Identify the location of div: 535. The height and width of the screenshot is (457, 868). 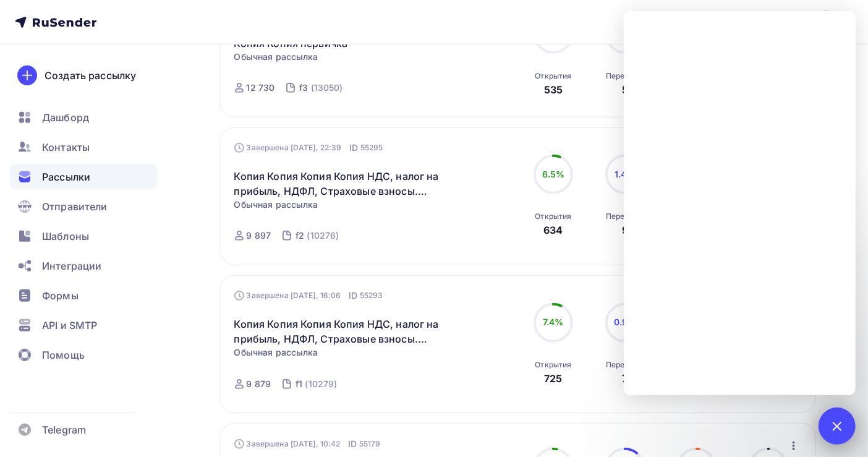
(553, 90).